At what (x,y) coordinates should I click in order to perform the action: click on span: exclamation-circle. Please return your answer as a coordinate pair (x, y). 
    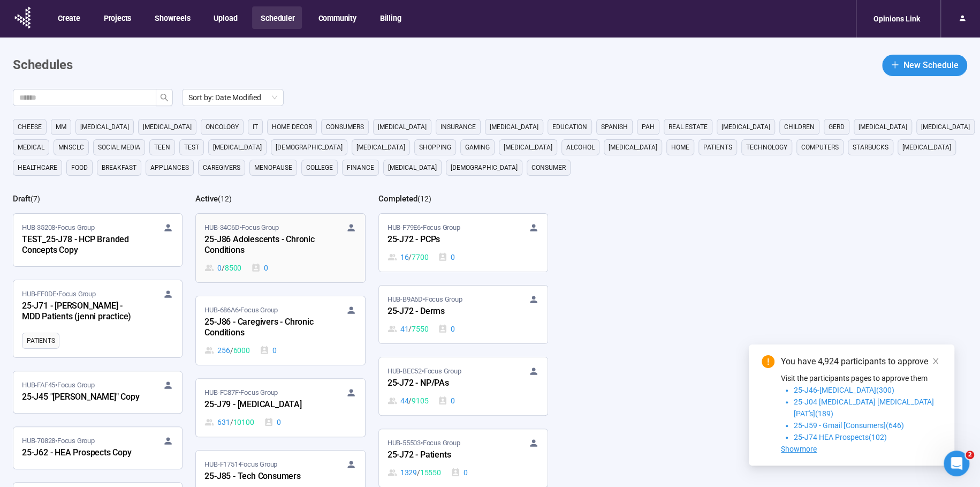
    Looking at the image, I should click on (768, 362).